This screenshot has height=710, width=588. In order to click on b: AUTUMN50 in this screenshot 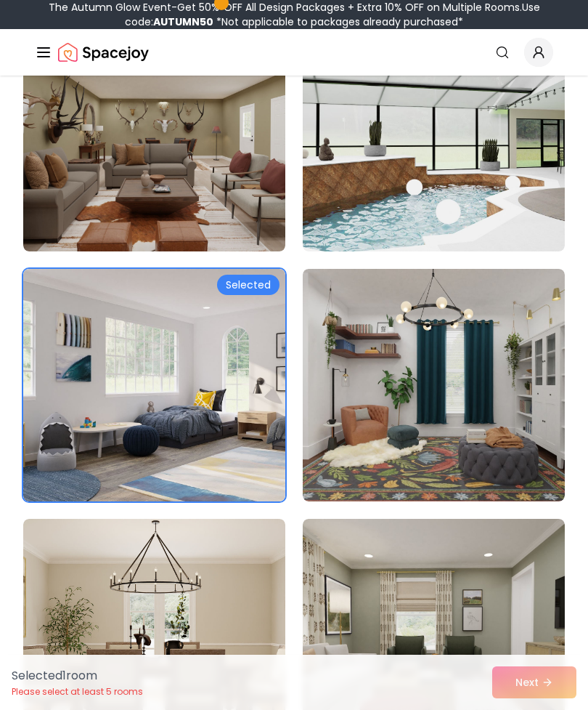, I will do `click(183, 22)`.